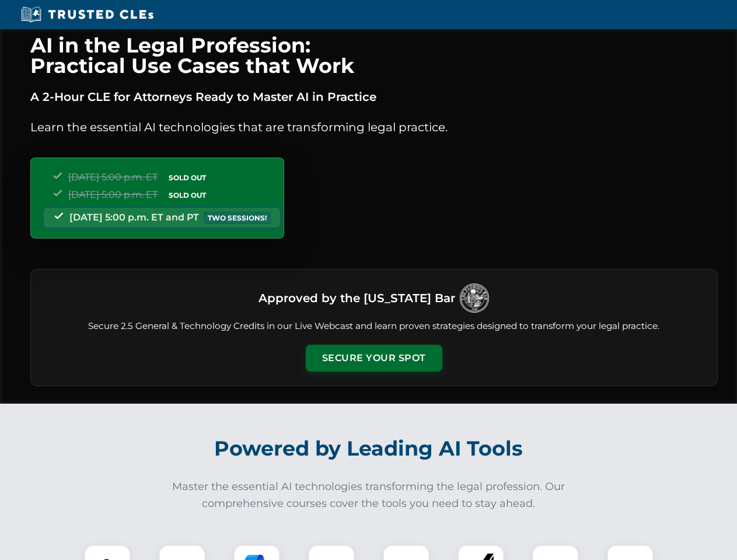 The width and height of the screenshot is (737, 560). Describe the element at coordinates (474, 298) in the screenshot. I see `img: Logo` at that location.